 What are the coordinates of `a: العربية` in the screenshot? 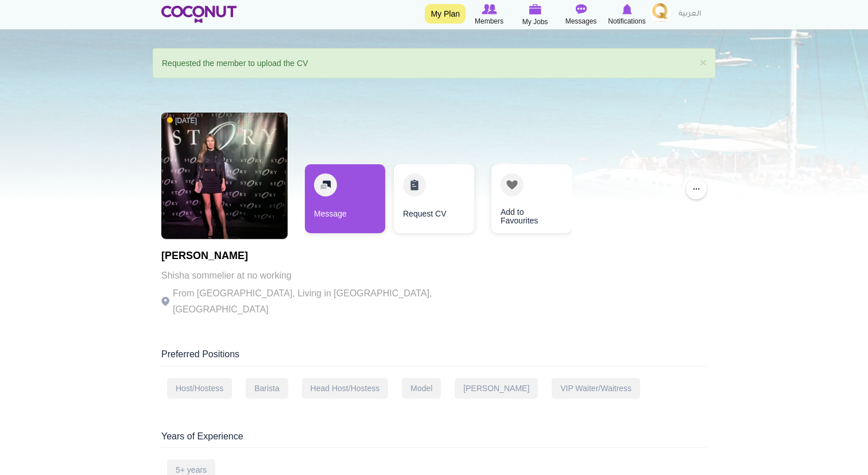 It's located at (690, 14).